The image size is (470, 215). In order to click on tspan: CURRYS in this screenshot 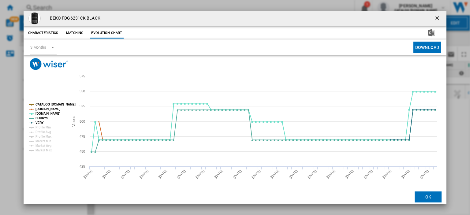, I will do `click(42, 118)`.